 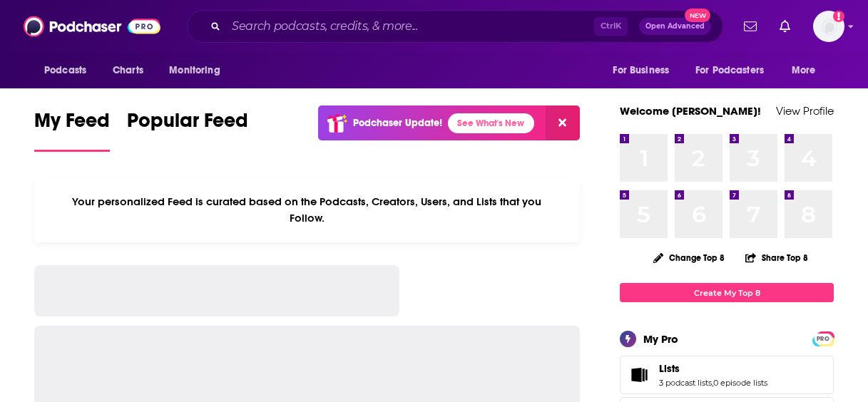 What do you see at coordinates (72, 129) in the screenshot?
I see `a: My Feed` at bounding box center [72, 129].